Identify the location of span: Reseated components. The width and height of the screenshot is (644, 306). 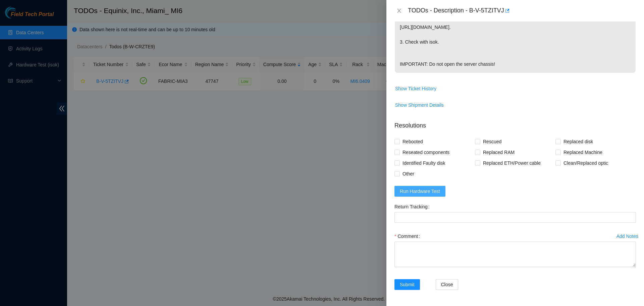
(426, 153).